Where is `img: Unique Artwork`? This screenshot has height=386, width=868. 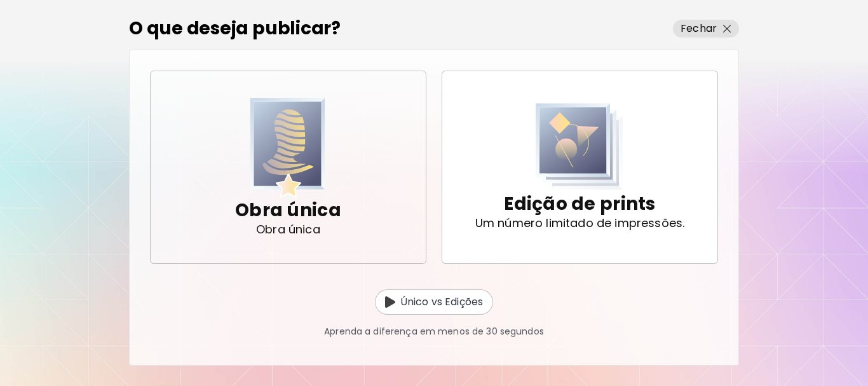 img: Unique Artwork is located at coordinates (288, 148).